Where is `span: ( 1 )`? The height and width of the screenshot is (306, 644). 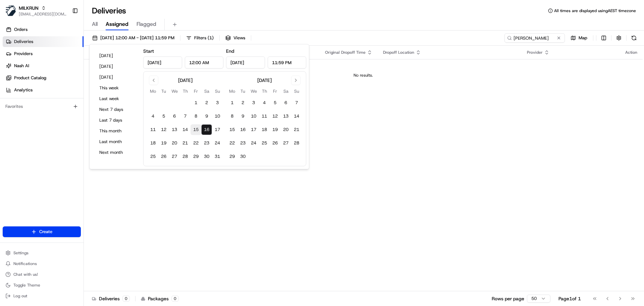
span: ( 1 ) is located at coordinates (211, 38).